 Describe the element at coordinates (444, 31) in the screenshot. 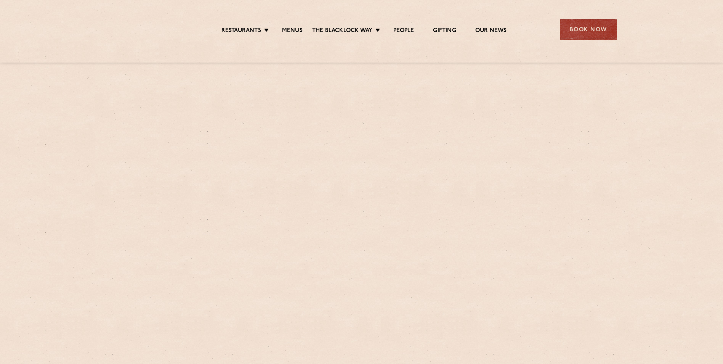

I see `a: Gifting` at that location.